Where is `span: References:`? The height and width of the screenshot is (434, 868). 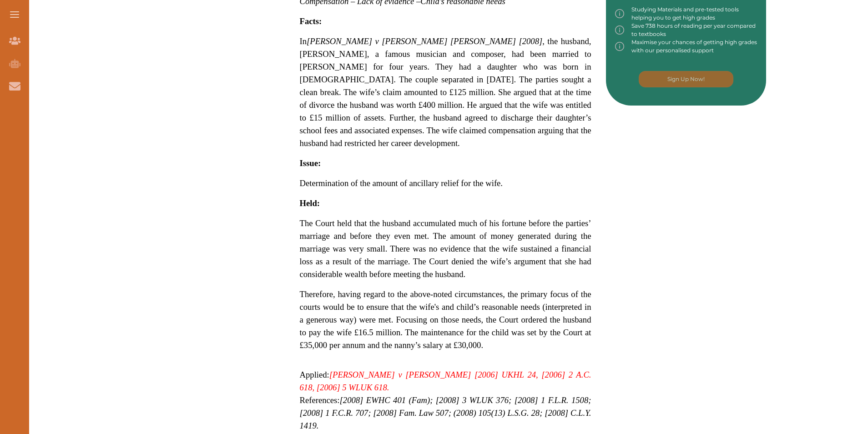
span: References: is located at coordinates (446, 413).